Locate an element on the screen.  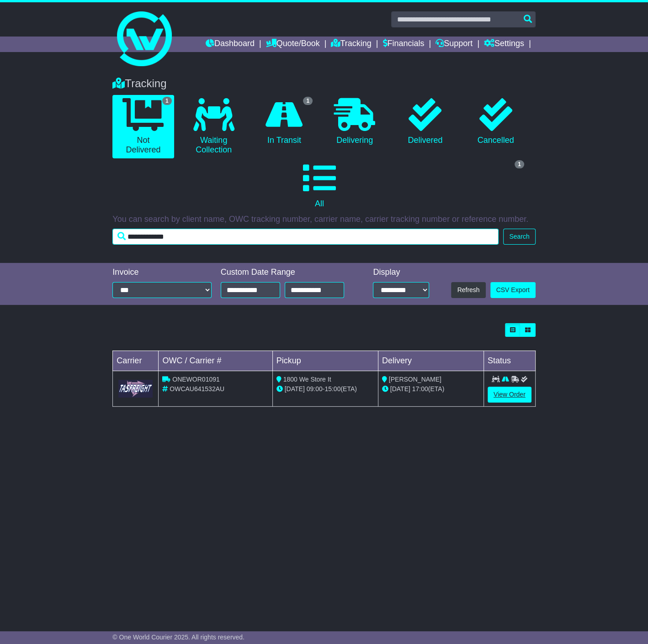
span: © One World Courier 2025. All rights reserved. is located at coordinates (178, 637).